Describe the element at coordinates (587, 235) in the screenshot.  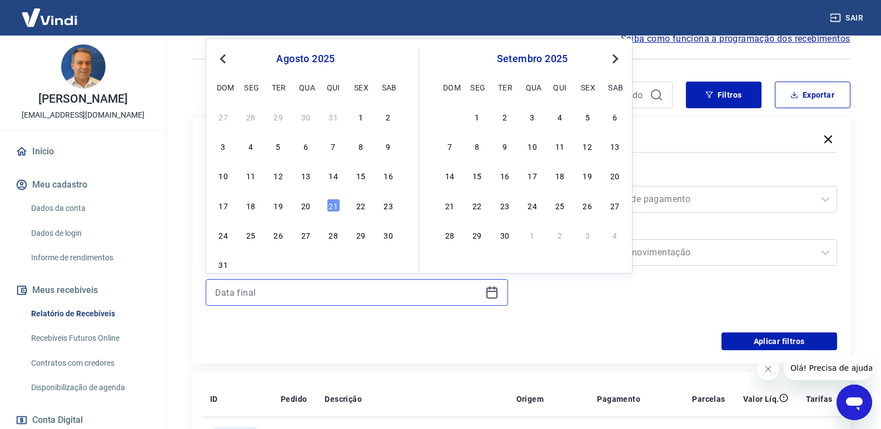
I see `div: Choose sexta-feira, 3 de outubro de 2025` at that location.